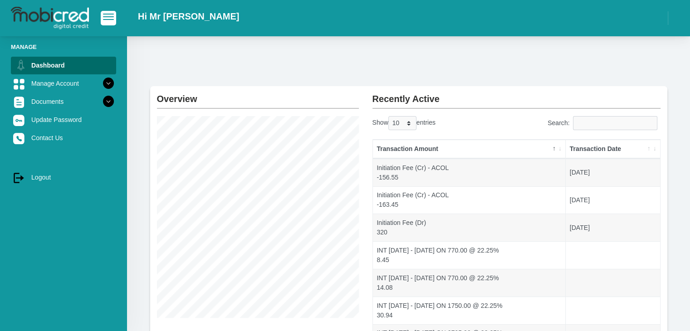  I want to click on a: Manage Account, so click(64, 84).